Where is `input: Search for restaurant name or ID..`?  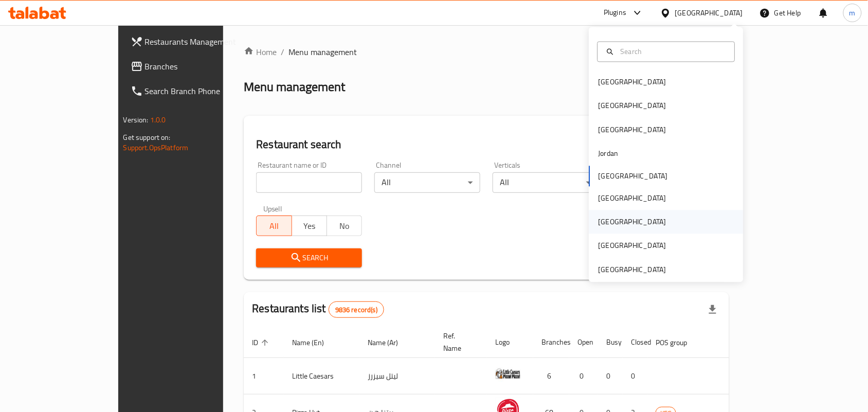 input: Search for restaurant name or ID.. is located at coordinates (309, 182).